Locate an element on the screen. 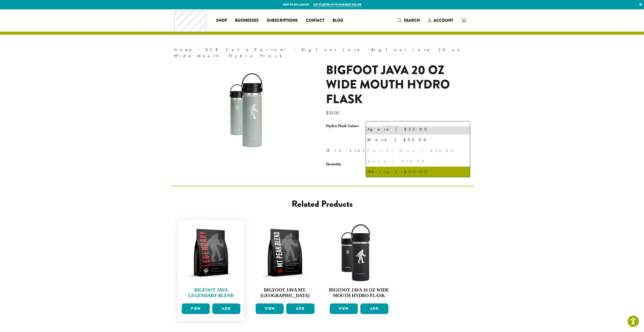  span: Blog is located at coordinates (338, 20).